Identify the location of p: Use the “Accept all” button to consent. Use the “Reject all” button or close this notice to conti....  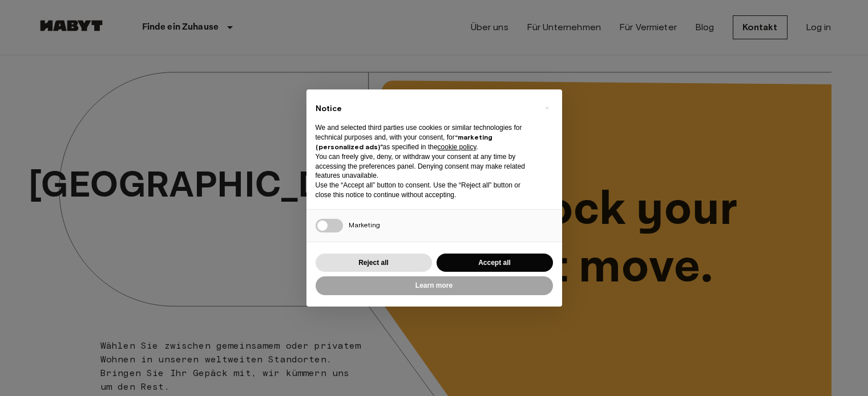
(425, 190).